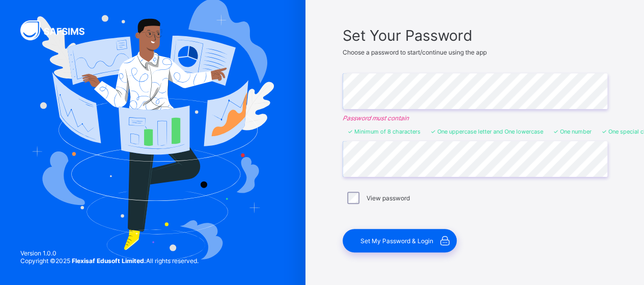  Describe the element at coordinates (388, 198) in the screenshot. I see `label: View password` at that location.